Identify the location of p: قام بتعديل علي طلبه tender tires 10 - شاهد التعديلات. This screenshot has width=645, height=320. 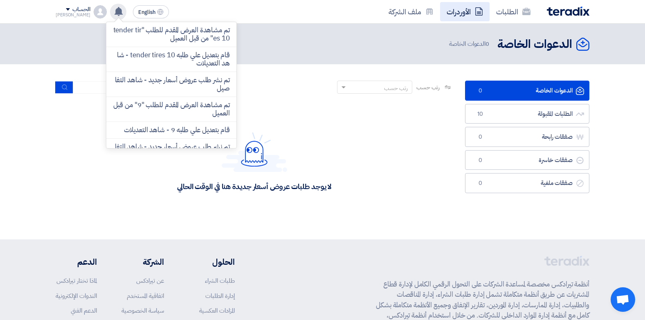
(171, 59).